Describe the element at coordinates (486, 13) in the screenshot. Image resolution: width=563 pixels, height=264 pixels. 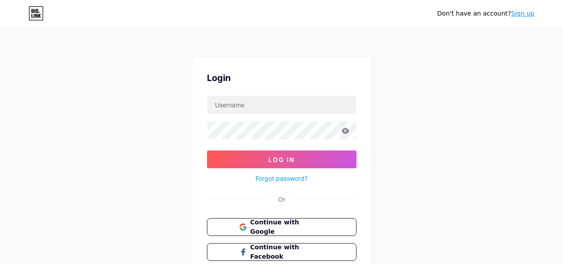
I see `div: Don't have an account?` at that location.